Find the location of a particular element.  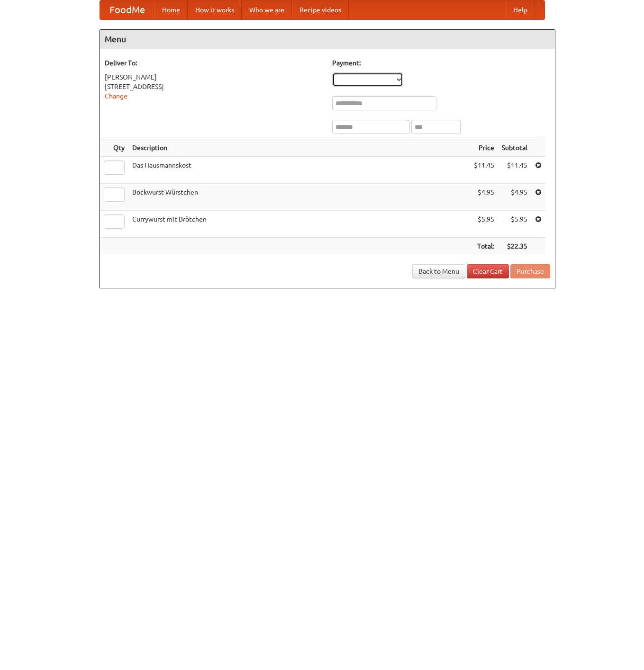

td: Currywurst mit Brötchen is located at coordinates (299, 224).